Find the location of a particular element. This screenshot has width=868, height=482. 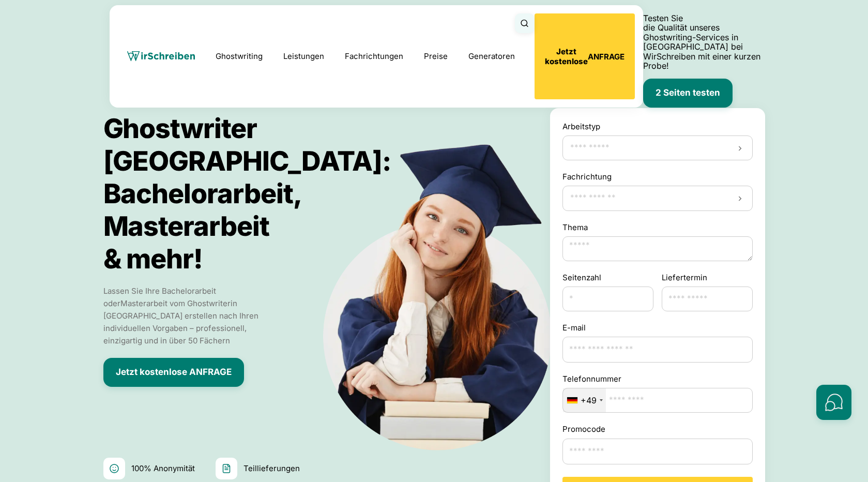

label: Telefonnummer is located at coordinates (658, 379).